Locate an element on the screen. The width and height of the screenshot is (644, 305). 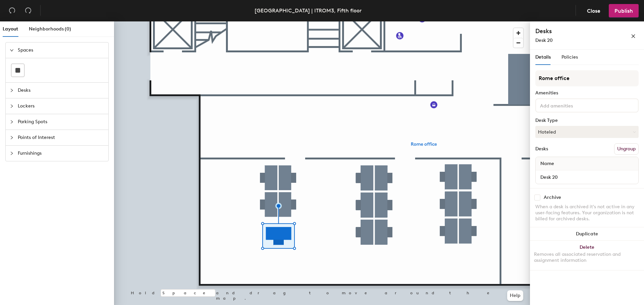
input: Unnamed desk is located at coordinates (587, 177).